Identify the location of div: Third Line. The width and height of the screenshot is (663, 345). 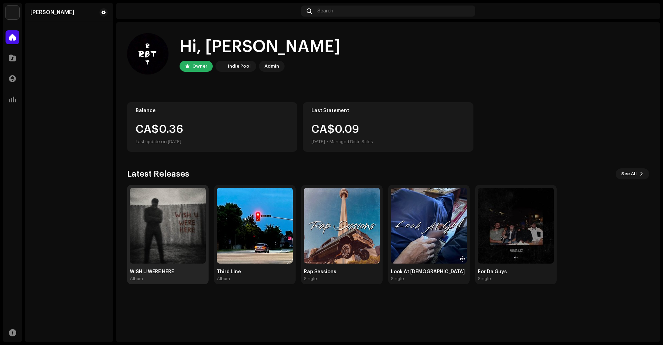
(255, 272).